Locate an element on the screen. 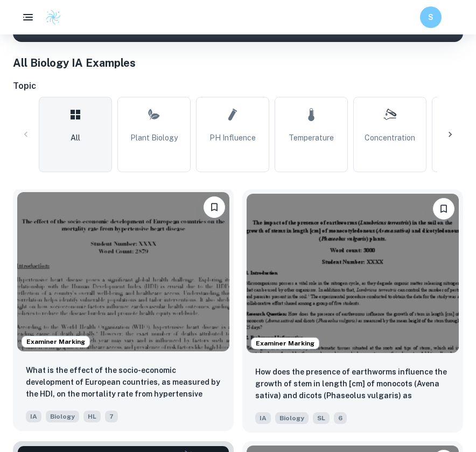 This screenshot has height=452, width=476. a: Examiner MarkingBookmarkHow does the presence of earthworms influence the growth of stem in lengt... is located at coordinates (353, 311).